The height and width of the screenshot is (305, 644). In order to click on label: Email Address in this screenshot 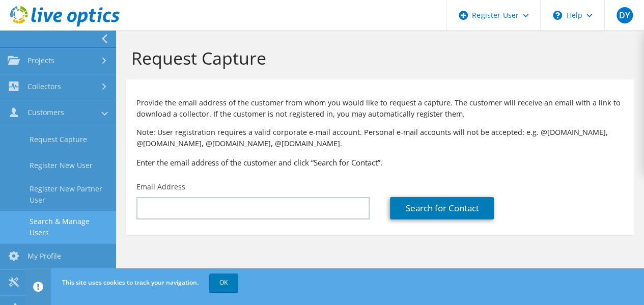, I will do `click(161, 187)`.